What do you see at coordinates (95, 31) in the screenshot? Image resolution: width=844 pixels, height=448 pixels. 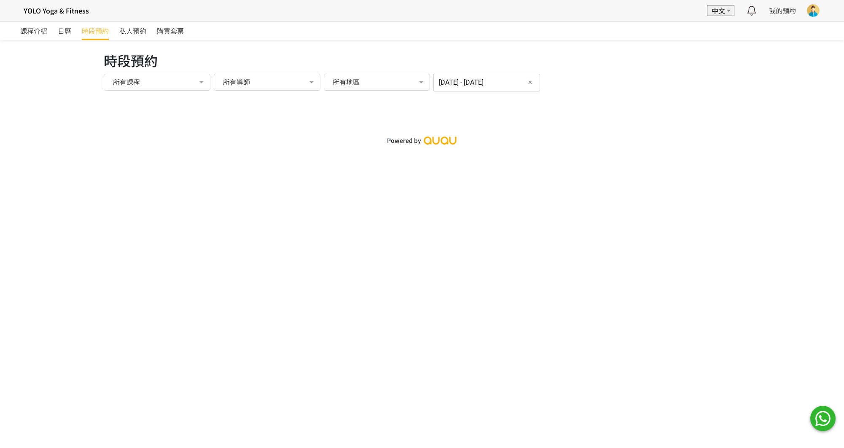 I see `a: 時段預約` at bounding box center [95, 31].